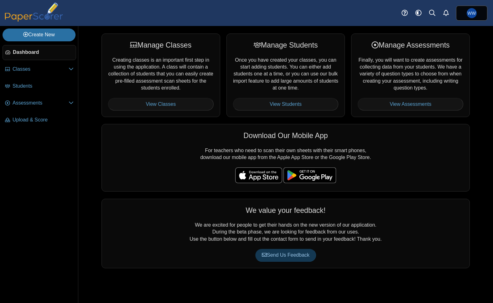 The width and height of the screenshot is (493, 303). Describe the element at coordinates (410, 104) in the screenshot. I see `a: View Assessments` at that location.